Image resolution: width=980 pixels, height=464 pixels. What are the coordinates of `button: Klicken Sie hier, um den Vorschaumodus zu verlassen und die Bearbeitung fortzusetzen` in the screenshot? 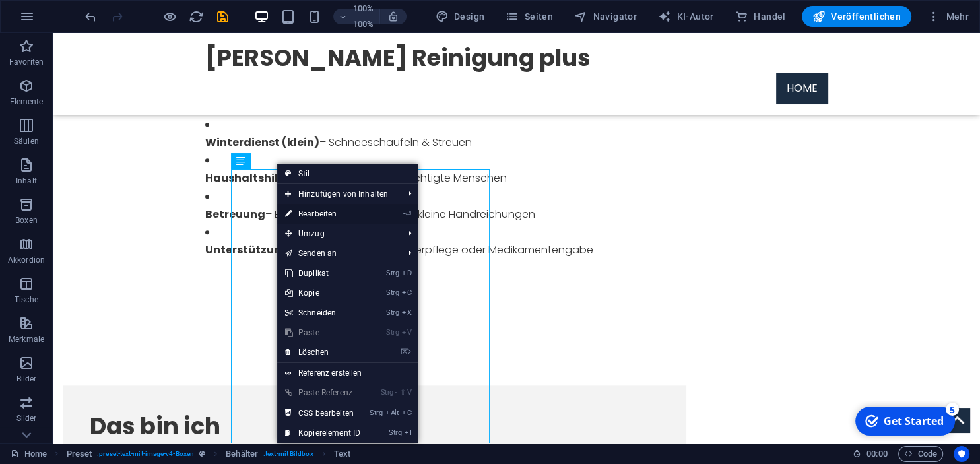 It's located at (170, 17).